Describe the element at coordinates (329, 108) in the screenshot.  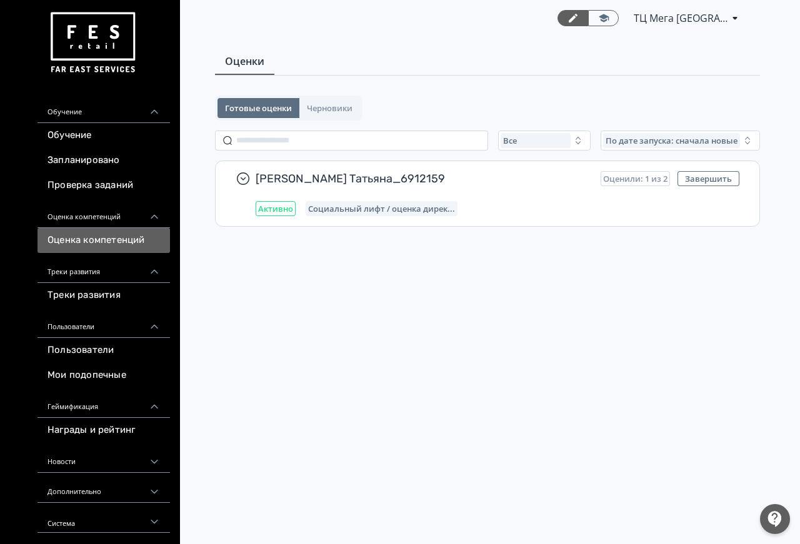
I see `button: Черновики` at that location.